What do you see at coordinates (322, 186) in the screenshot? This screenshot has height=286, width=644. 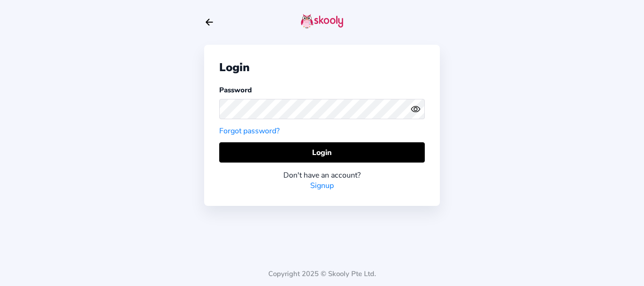 I see `a: Signup` at bounding box center [322, 186].